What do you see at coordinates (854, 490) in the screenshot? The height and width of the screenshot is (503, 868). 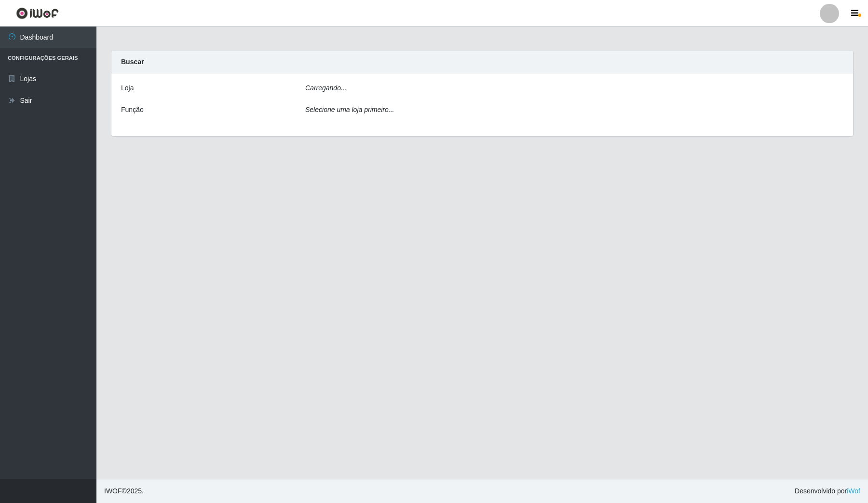 I see `a: iWof` at bounding box center [854, 490].